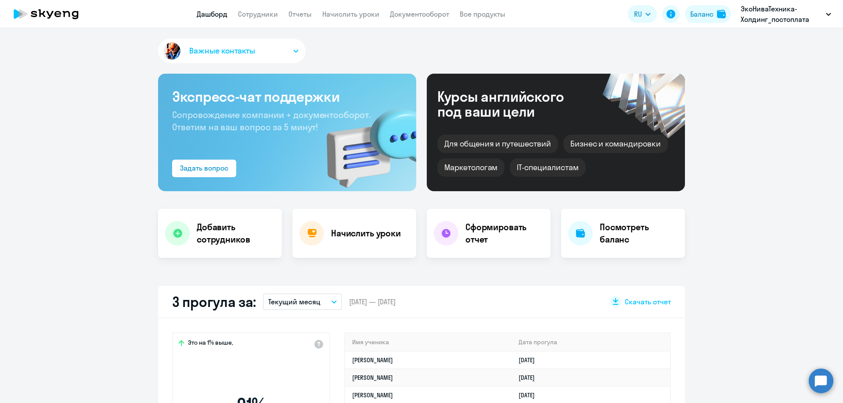  What do you see at coordinates (294, 302) in the screenshot?
I see `p: Текущий месяц` at bounding box center [294, 302].